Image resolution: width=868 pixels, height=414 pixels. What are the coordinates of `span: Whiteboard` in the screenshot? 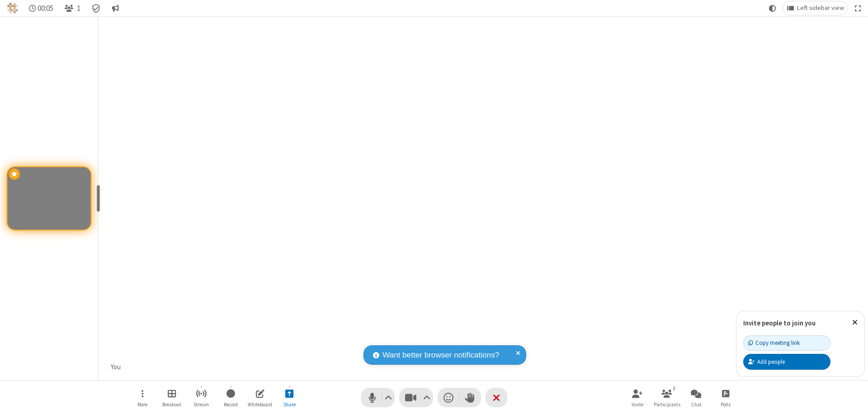 It's located at (260, 404).